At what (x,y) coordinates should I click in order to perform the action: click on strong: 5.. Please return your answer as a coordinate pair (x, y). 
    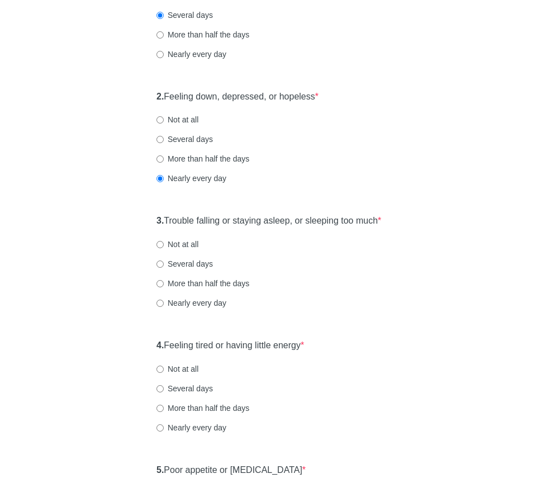
    Looking at the image, I should click on (160, 470).